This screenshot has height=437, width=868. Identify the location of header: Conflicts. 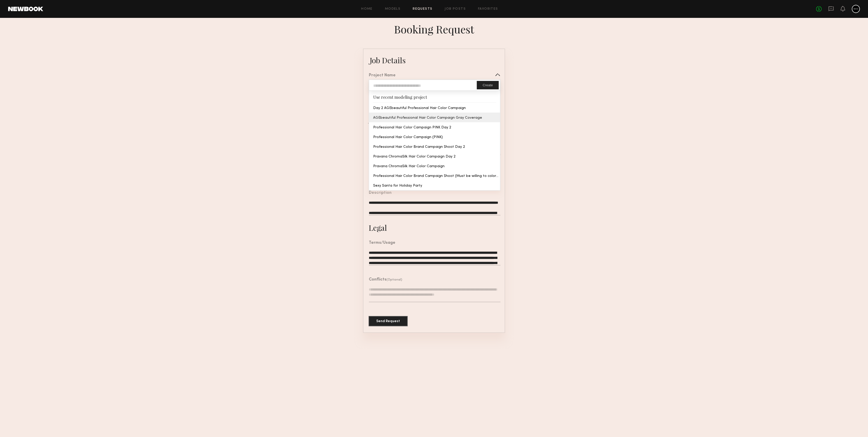
(386, 280).